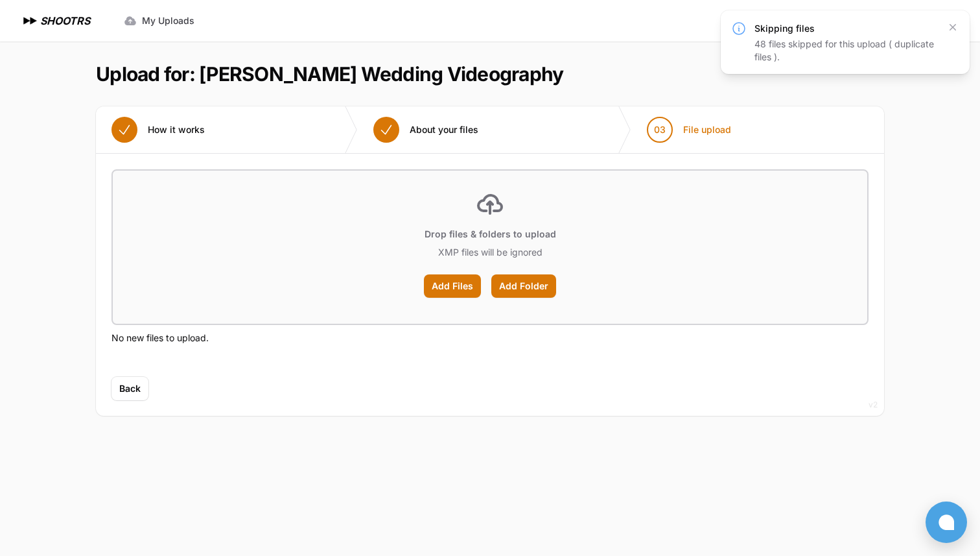 The width and height of the screenshot is (980, 556). What do you see at coordinates (65, 21) in the screenshot?
I see `h1: SHOOTRS` at bounding box center [65, 21].